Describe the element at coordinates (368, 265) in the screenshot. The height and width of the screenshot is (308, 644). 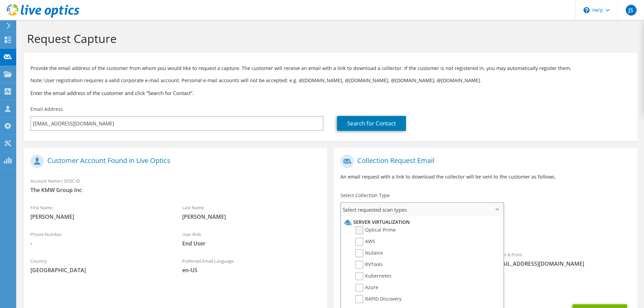
I see `label: RVTools` at that location.